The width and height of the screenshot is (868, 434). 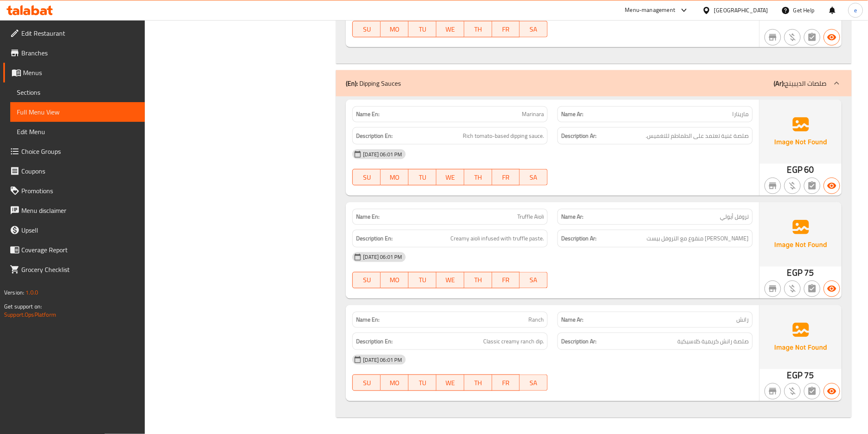 I want to click on span: Rich tomato-based dipping sauce., so click(x=503, y=136).